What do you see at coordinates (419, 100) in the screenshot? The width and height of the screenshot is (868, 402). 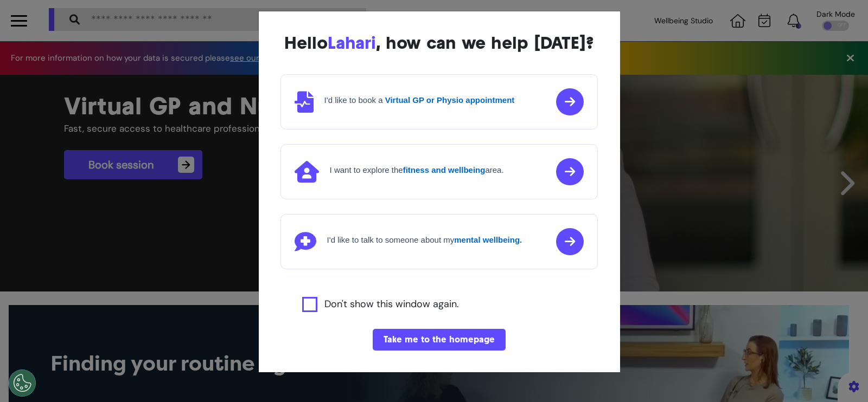 I see `h4: I'd like to book a` at bounding box center [419, 100].